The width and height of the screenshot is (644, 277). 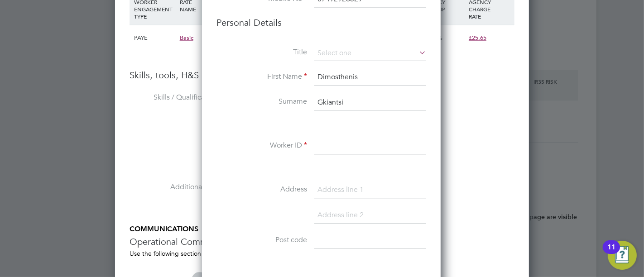 I want to click on span: Basic, so click(x=186, y=38).